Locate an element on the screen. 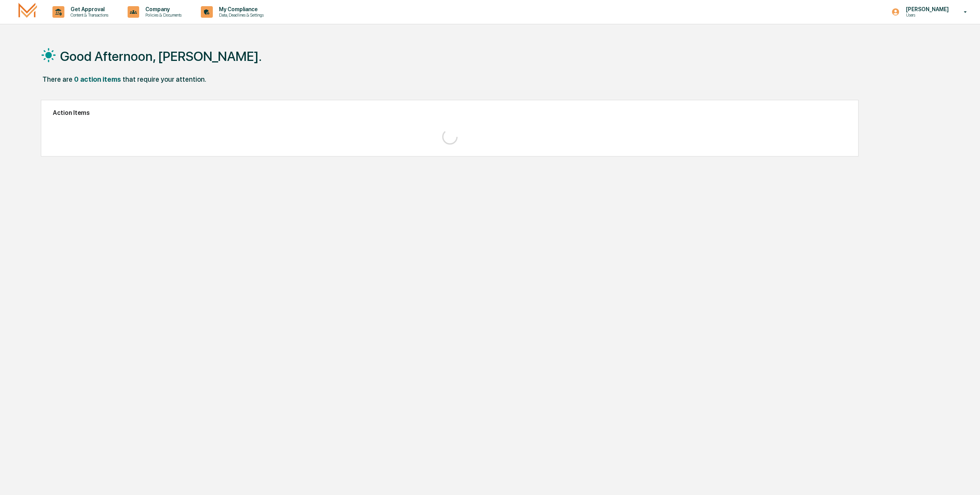 The height and width of the screenshot is (495, 980). div: There are is located at coordinates (57, 79).